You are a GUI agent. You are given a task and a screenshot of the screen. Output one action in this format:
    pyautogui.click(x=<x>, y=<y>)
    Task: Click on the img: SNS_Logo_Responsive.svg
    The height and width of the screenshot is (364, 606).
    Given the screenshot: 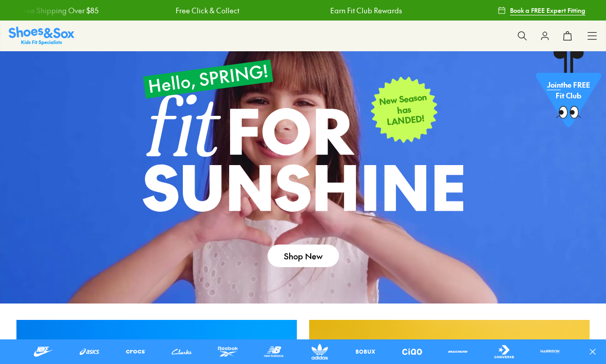 What is the action you would take?
    pyautogui.click(x=42, y=35)
    